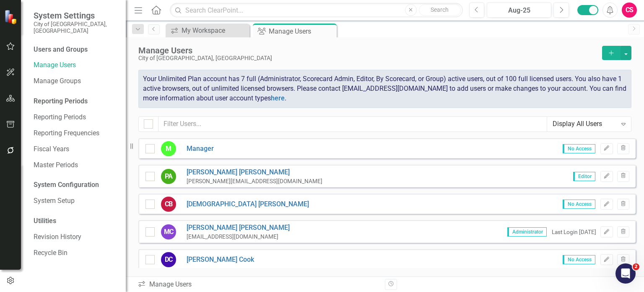 The width and height of the screenshot is (644, 292). Describe the element at coordinates (75, 221) in the screenshot. I see `div: Utilities` at that location.